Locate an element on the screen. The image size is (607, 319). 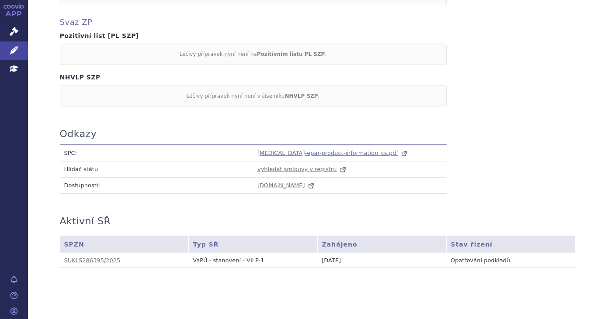
h3: Aktivní SŘ is located at coordinates (85, 222).